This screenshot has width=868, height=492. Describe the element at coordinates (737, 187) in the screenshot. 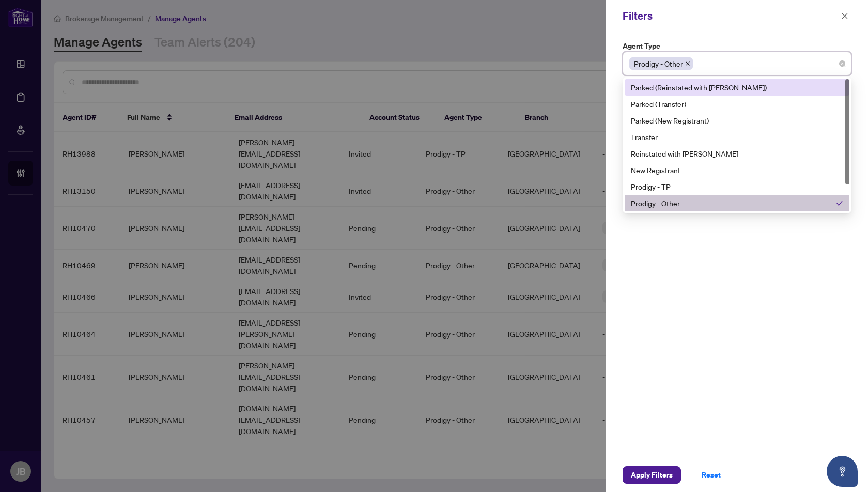

I see `div: Prodigy - TP` at that location.